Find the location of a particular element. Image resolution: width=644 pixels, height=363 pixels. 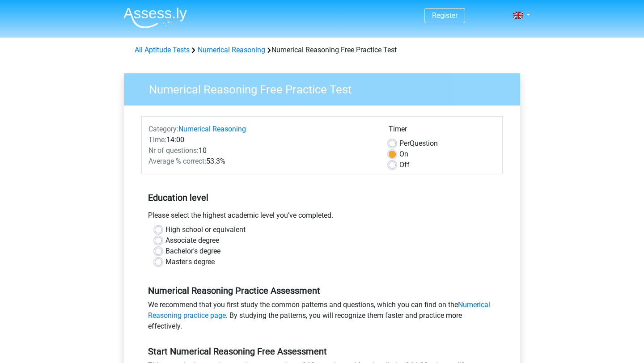

label: Associate degree is located at coordinates (192, 241).